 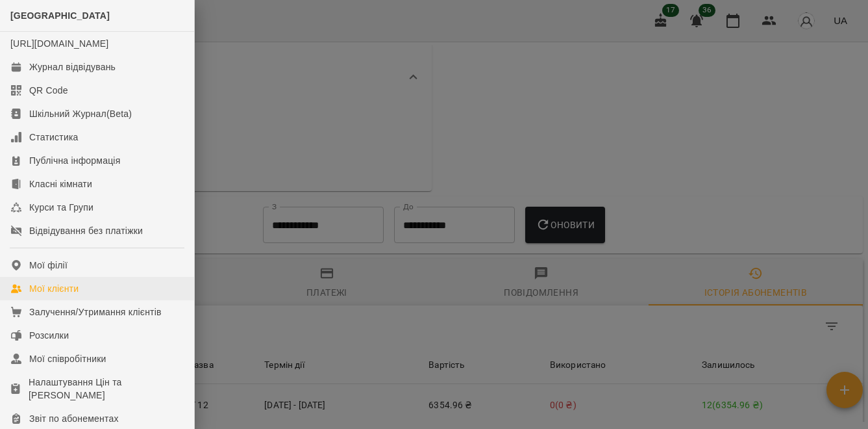 What do you see at coordinates (74, 418) in the screenshot?
I see `div: Звіт по абонементах` at bounding box center [74, 418].